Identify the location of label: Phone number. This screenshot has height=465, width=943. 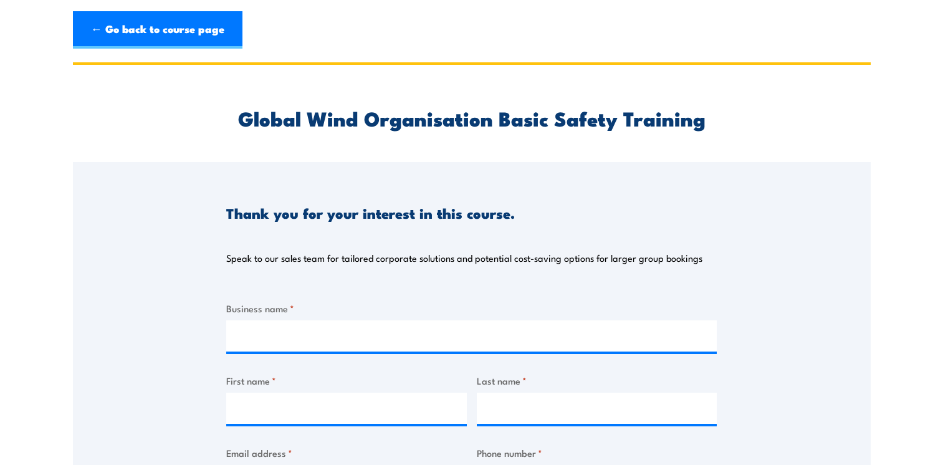
(597, 452).